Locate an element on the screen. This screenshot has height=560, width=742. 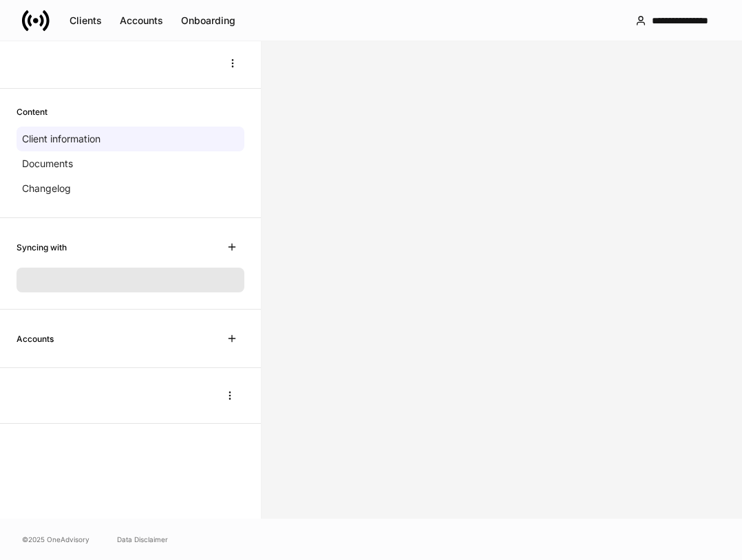
span: © 2025 OneAdvisory is located at coordinates (55, 540).